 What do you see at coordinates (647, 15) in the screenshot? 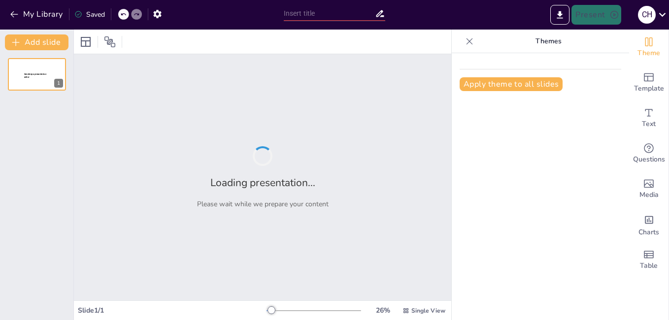
I see `div: C H` at bounding box center [647, 15].